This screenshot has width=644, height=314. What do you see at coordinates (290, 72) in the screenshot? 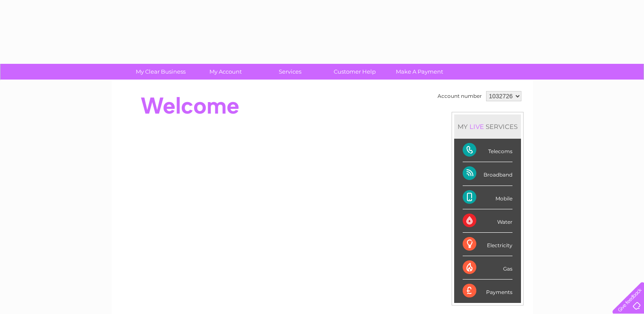
I see `a: Services` at bounding box center [290, 72].